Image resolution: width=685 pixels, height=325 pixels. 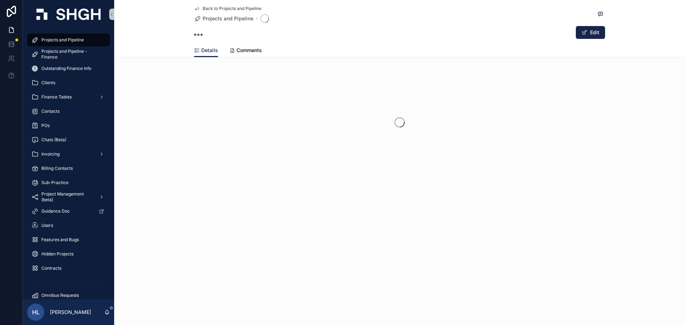 I want to click on a: Chats (Beta), so click(x=69, y=140).